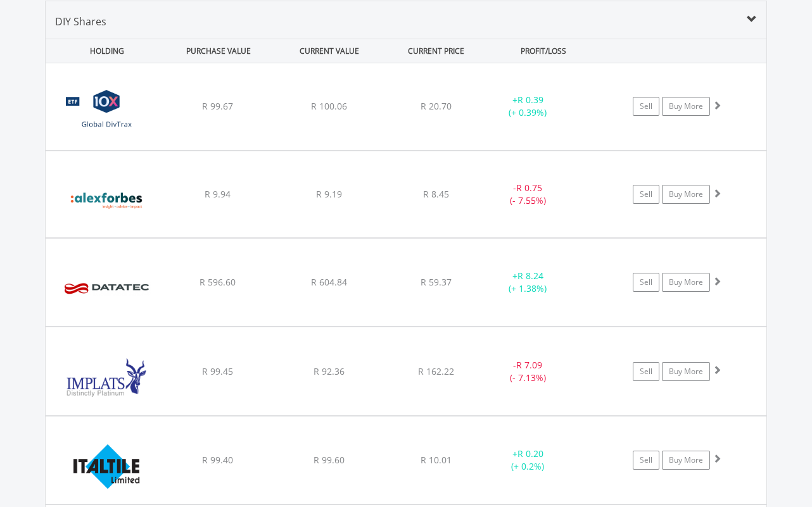 The image size is (812, 507). Describe the element at coordinates (328, 371) in the screenshot. I see `span: R 92.36` at that location.